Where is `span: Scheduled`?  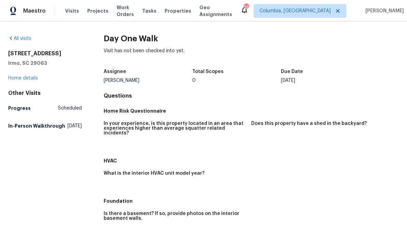
span: Scheduled is located at coordinates (70, 108).